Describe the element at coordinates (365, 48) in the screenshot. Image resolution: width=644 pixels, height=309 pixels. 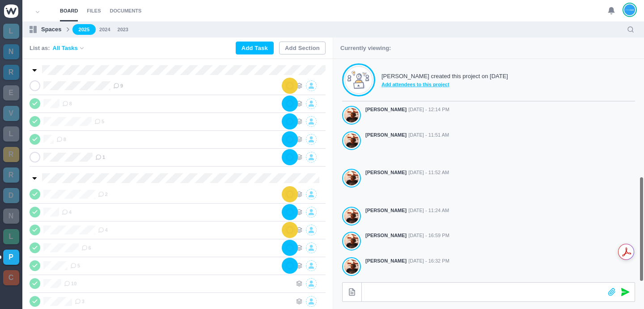
I see `p: Currently viewing:` at that location.